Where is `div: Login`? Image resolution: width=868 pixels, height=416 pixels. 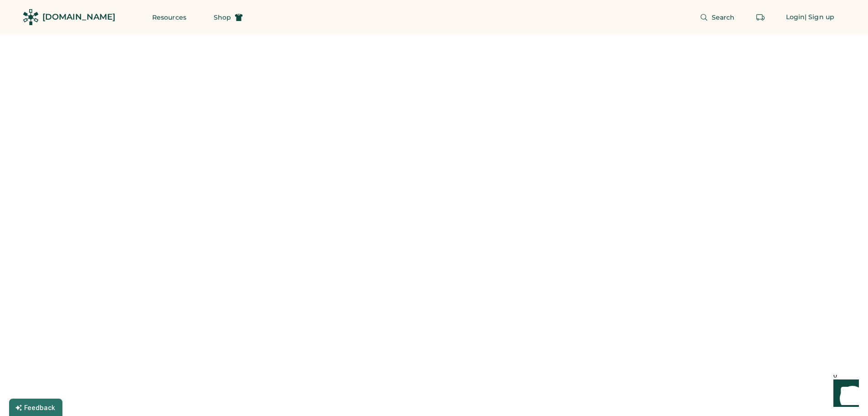
div: Login is located at coordinates (796, 18).